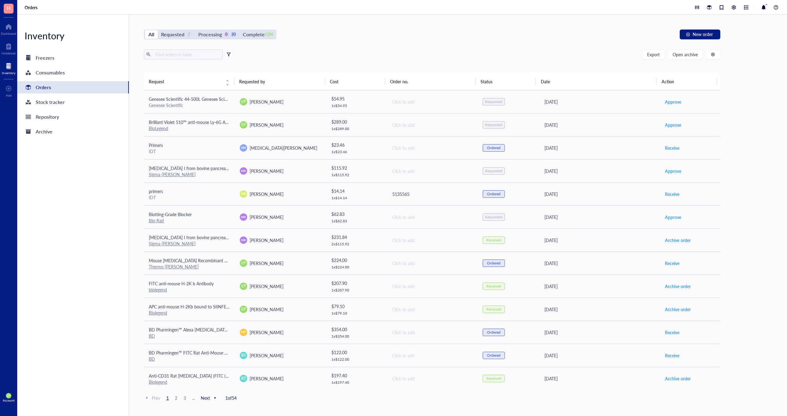 Image resolution: width=787 pixels, height=416 pixels. Describe the element at coordinates (356, 376) in the screenshot. I see `div: $ 197.40` at that location.